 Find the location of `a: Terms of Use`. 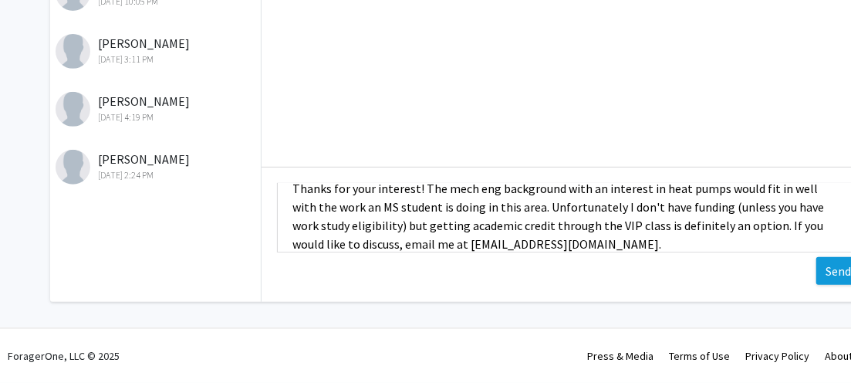

a: Terms of Use is located at coordinates (699, 356).